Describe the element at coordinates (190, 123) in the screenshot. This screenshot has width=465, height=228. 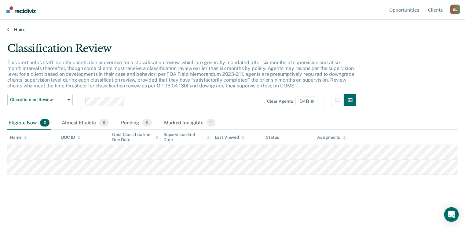
I see `div: Marked Ineligible1` at that location.